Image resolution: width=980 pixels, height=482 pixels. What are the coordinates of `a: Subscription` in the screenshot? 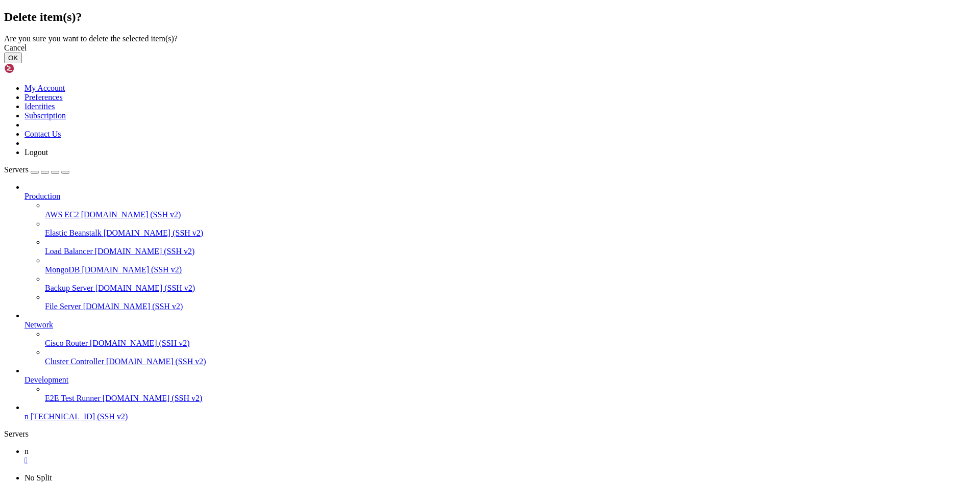 It's located at (45, 115).